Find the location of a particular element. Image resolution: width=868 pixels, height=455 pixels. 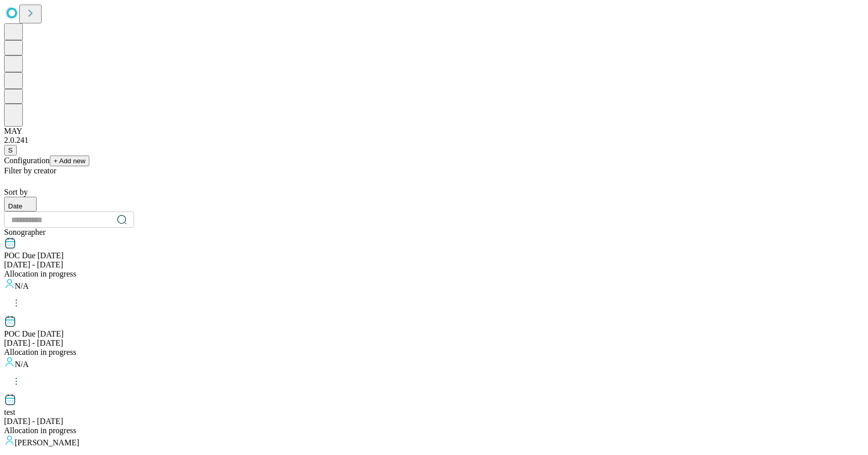

span: Date is located at coordinates (15, 206).